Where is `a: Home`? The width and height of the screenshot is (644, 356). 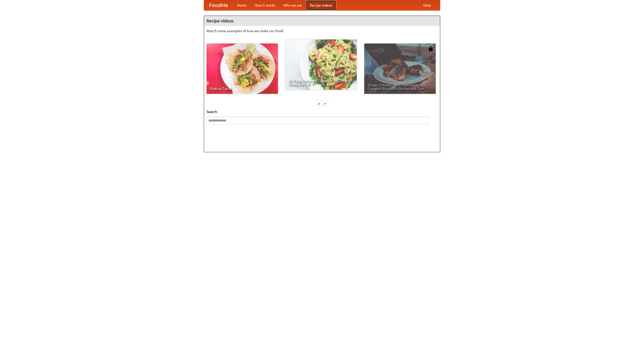 a: Home is located at coordinates (242, 5).